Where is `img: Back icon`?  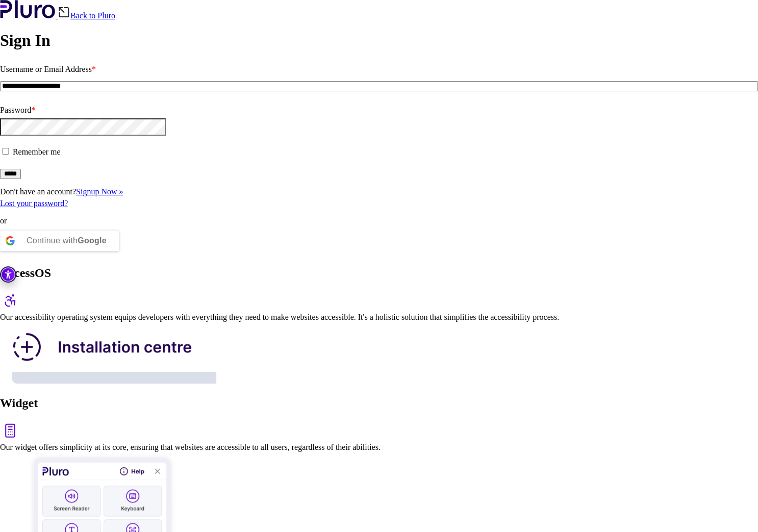
img: Back icon is located at coordinates (63, 13).